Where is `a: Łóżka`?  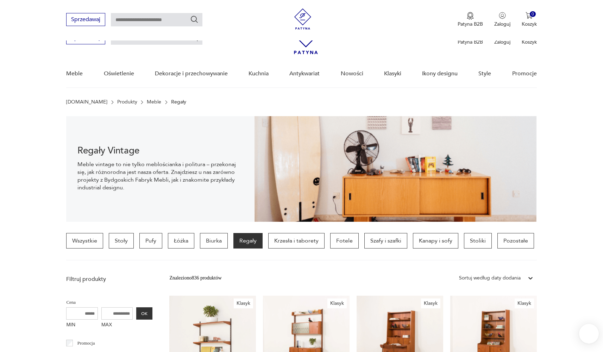
a: Łóżka is located at coordinates (181, 241).